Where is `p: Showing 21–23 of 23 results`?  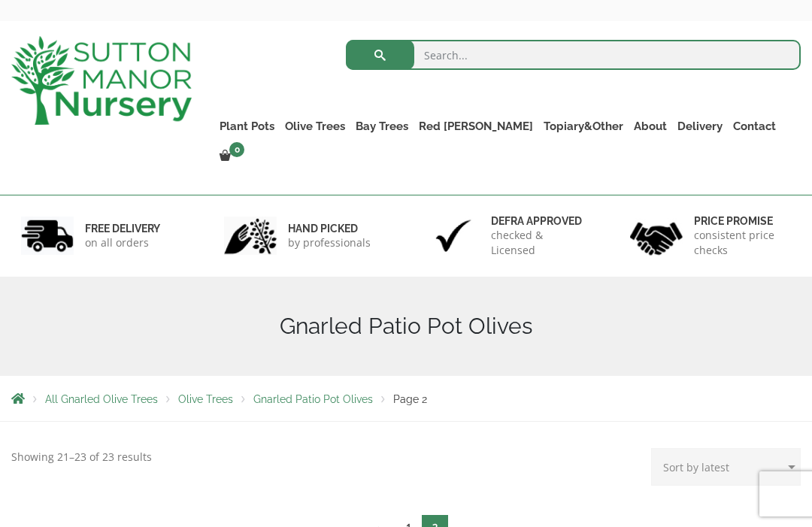
p: Showing 21–23 of 23 results is located at coordinates (81, 457).